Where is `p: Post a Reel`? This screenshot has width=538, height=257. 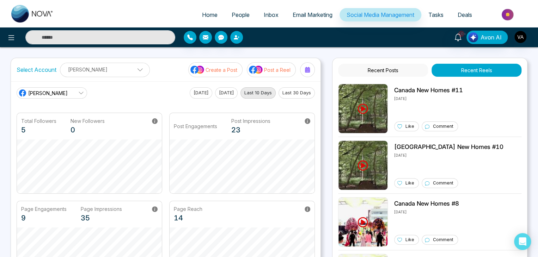
p: Post a Reel is located at coordinates (277, 70).